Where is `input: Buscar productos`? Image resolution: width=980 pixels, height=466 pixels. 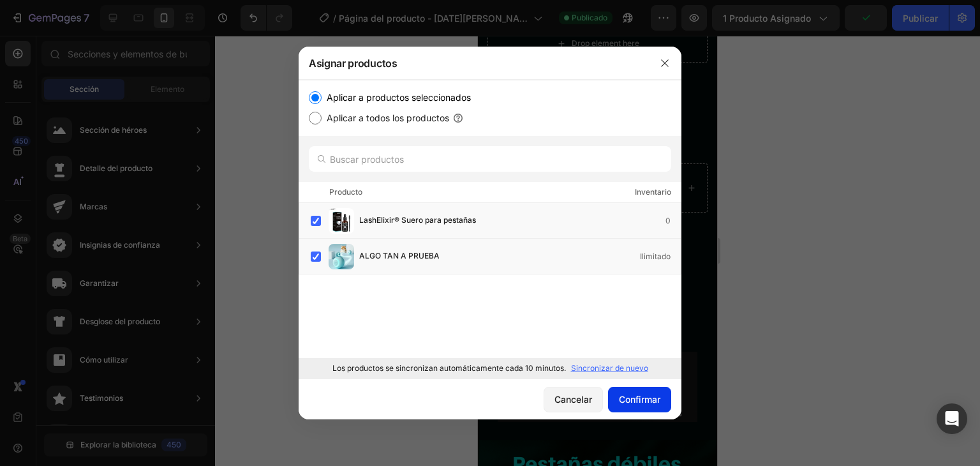 input: Buscar productos is located at coordinates (490, 159).